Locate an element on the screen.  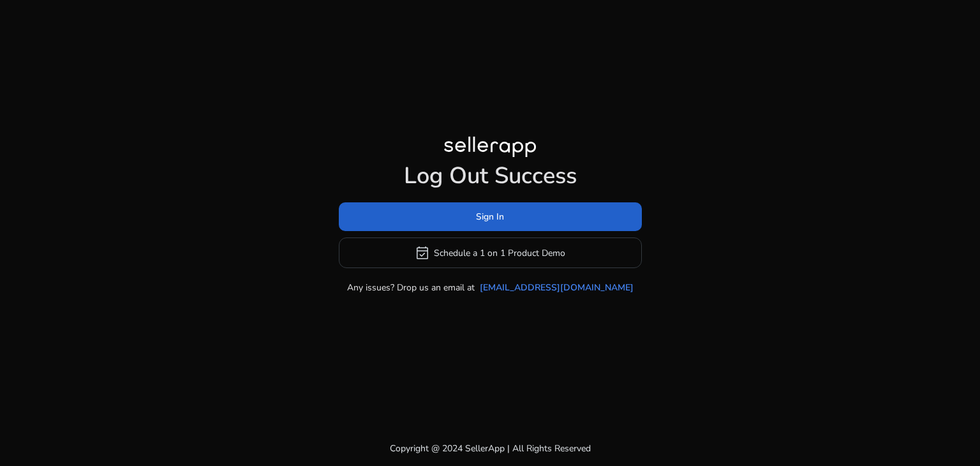
p: Any issues? Drop us an email at is located at coordinates (411, 287).